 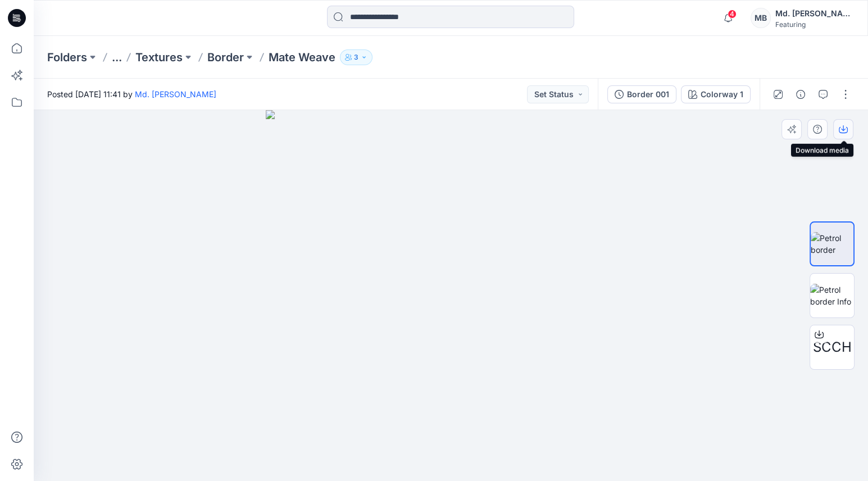 I want to click on p: Border, so click(x=225, y=57).